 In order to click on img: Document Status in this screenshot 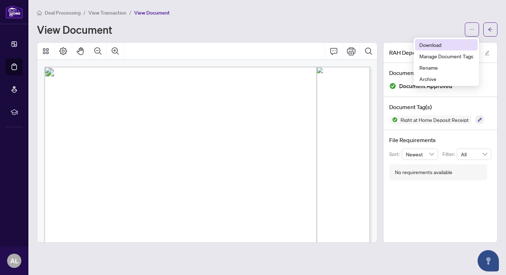, I will do `click(393, 86)`.